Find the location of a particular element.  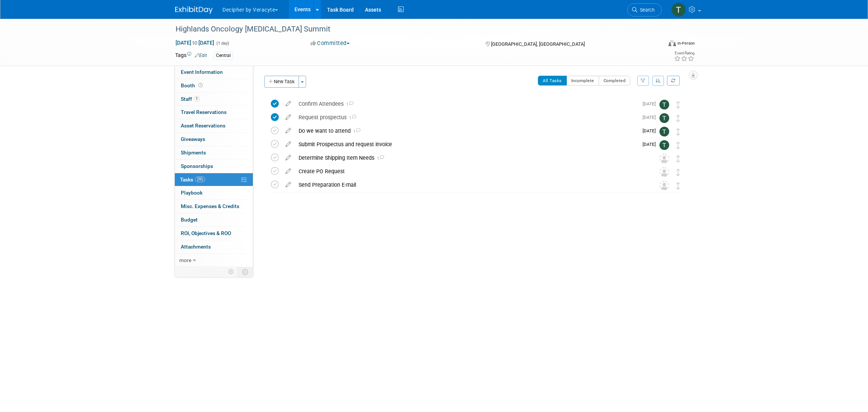

span: Tasks is located at coordinates (192, 180).